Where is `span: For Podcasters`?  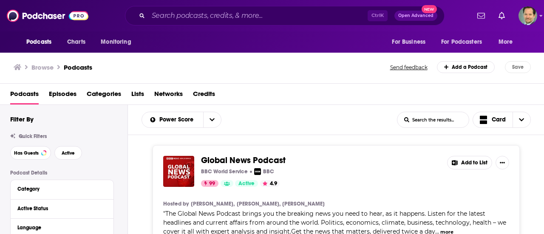 span: For Podcasters is located at coordinates (462, 42).